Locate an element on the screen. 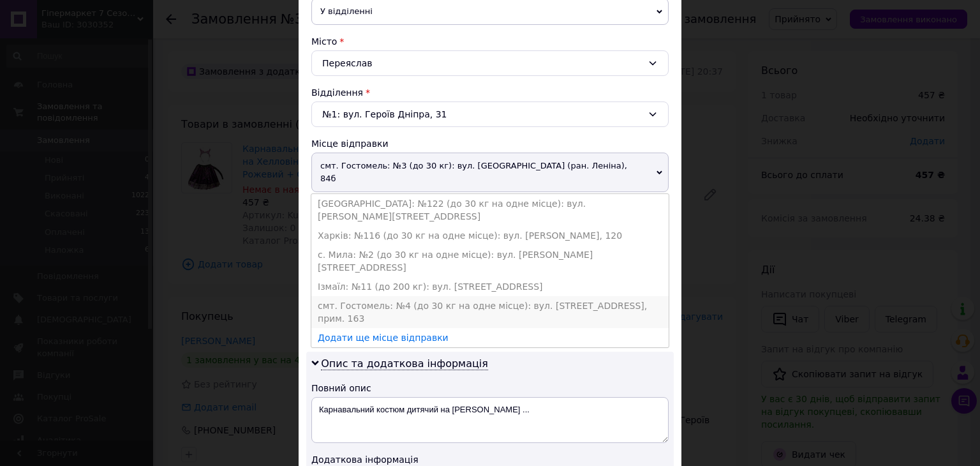 Image resolution: width=980 pixels, height=466 pixels. div: Переяслав is located at coordinates (490, 63).